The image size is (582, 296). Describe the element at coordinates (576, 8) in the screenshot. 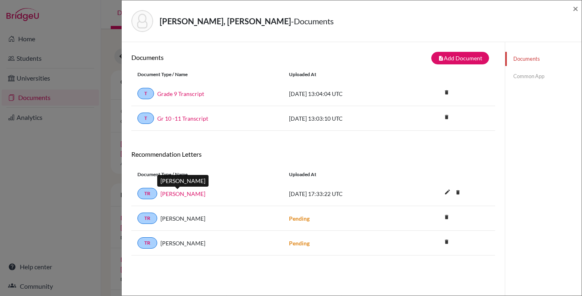

I see `button: Close` at that location.